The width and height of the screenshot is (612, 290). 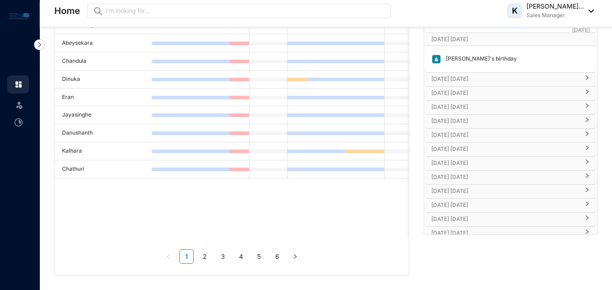 I want to click on li: Next Page, so click(x=295, y=257).